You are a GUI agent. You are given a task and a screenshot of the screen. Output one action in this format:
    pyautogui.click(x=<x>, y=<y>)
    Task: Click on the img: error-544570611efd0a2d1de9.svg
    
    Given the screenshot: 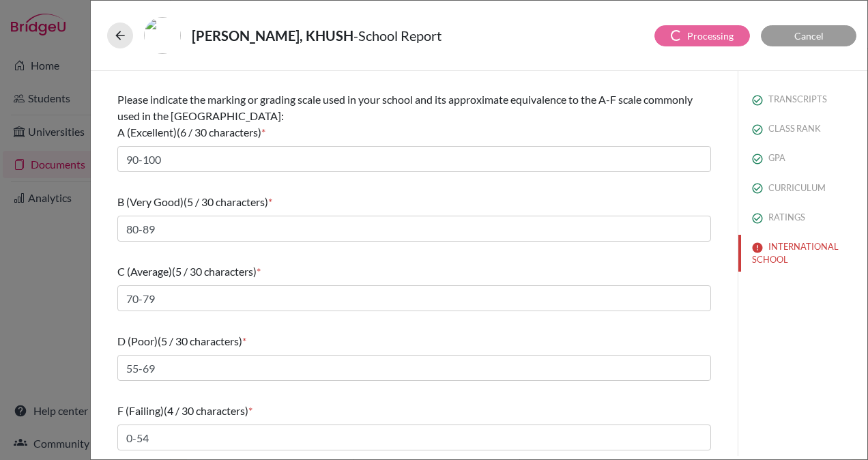 What is the action you would take?
    pyautogui.click(x=757, y=247)
    